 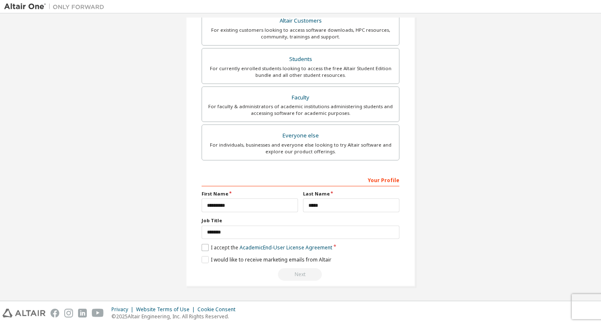 What do you see at coordinates (301, 98) in the screenshot?
I see `div: Faculty` at bounding box center [301, 98].